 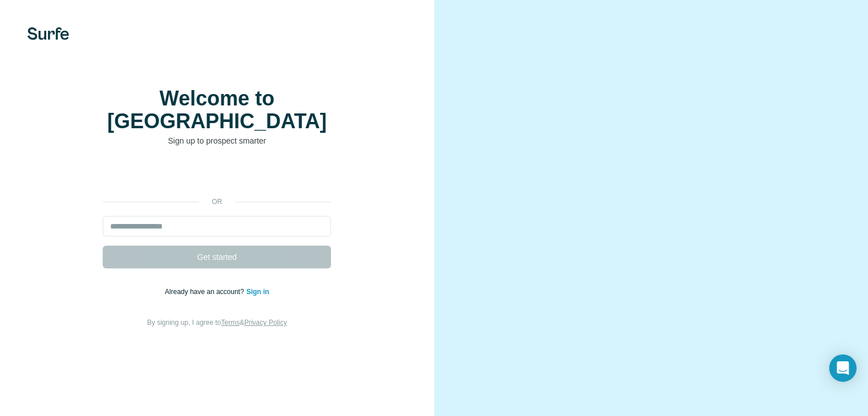 What do you see at coordinates (265, 323) in the screenshot?
I see `a: Privacy Policy` at bounding box center [265, 323].